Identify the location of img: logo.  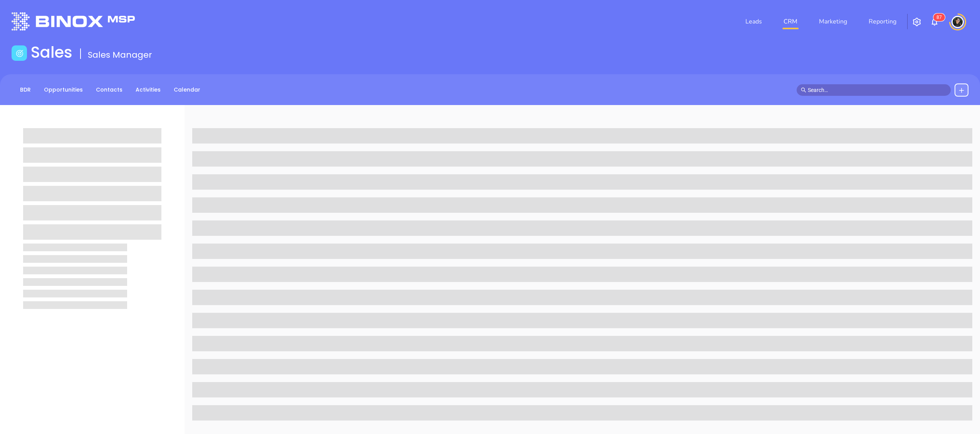
(73, 21).